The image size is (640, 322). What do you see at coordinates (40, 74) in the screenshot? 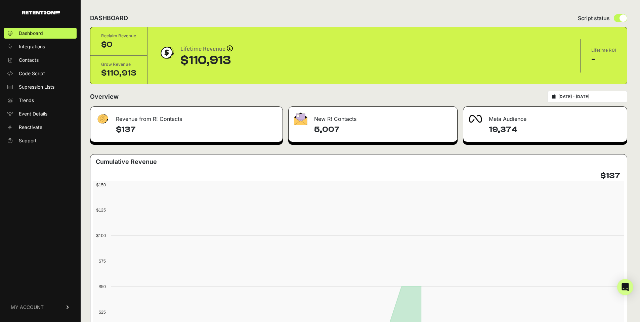
I see `a: Code Script` at bounding box center [40, 74].